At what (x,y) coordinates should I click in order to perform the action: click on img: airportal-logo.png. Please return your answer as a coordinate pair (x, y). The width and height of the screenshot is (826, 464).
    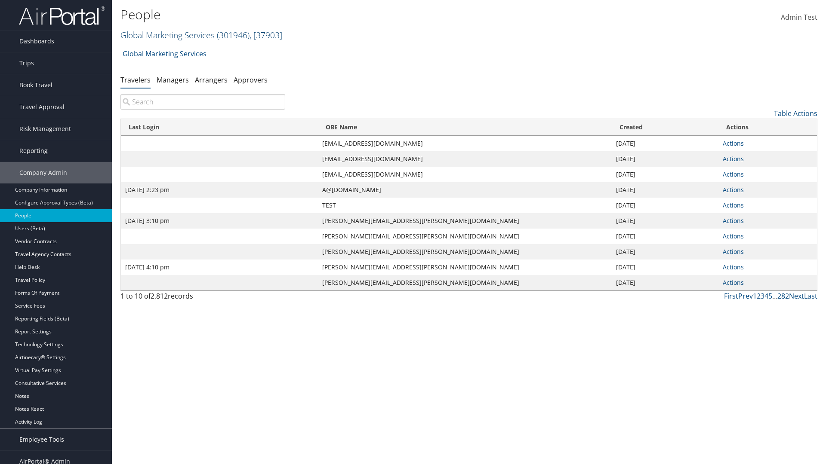
    Looking at the image, I should click on (62, 15).